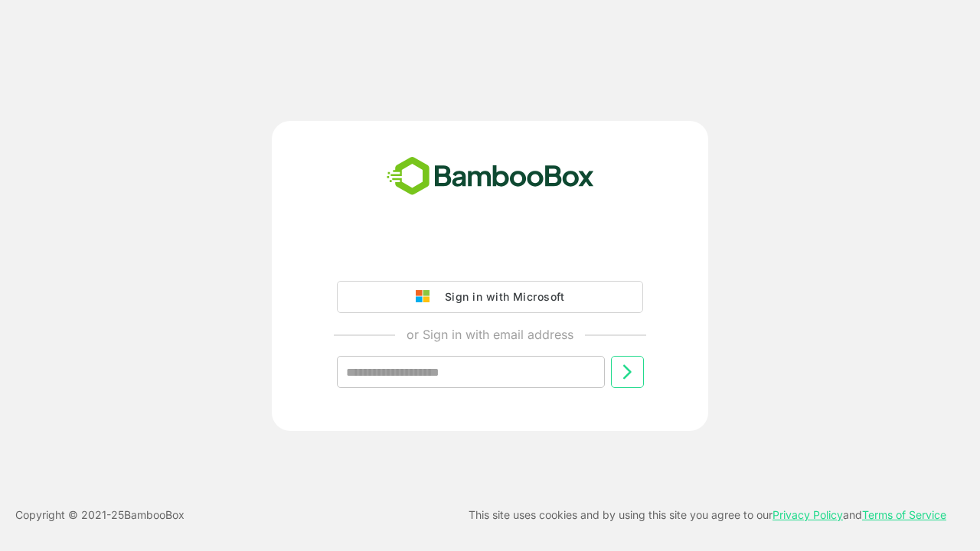 The image size is (980, 551). What do you see at coordinates (490, 177) in the screenshot?
I see `img: bamboobox` at bounding box center [490, 177].